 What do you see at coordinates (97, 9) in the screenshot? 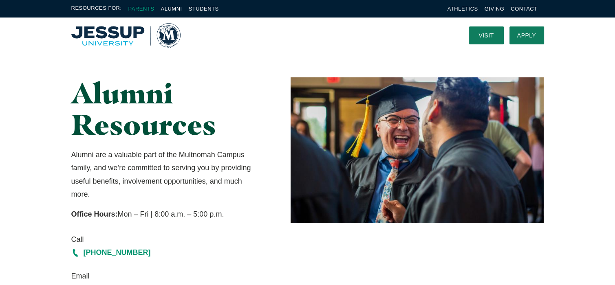
I see `span: Resources For:` at bounding box center [97, 9].